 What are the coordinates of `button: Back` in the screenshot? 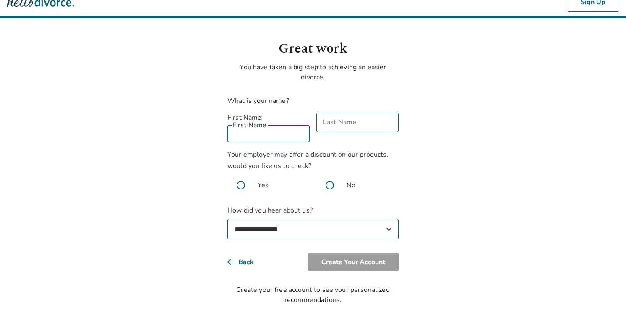 It's located at (247, 262).